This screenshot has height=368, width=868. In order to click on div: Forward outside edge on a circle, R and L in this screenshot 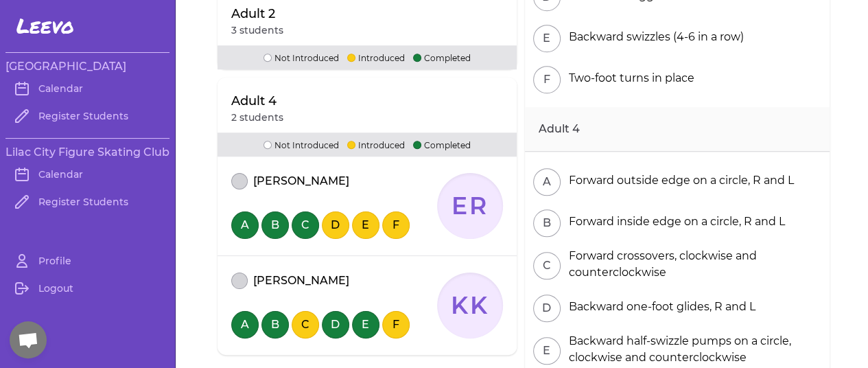, I will do `click(679, 181)`.